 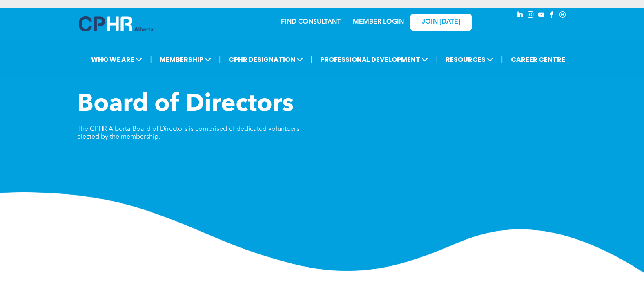 I want to click on span: Board of Directors, so click(x=185, y=105).